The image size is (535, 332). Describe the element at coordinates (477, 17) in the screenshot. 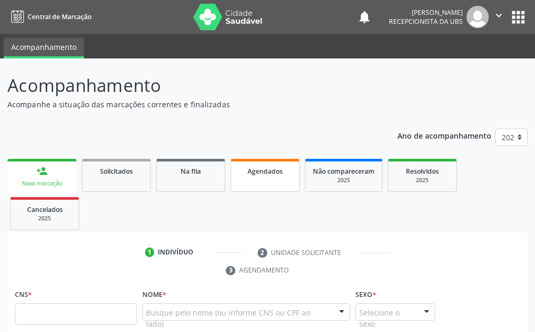

I see `img: img` at that location.